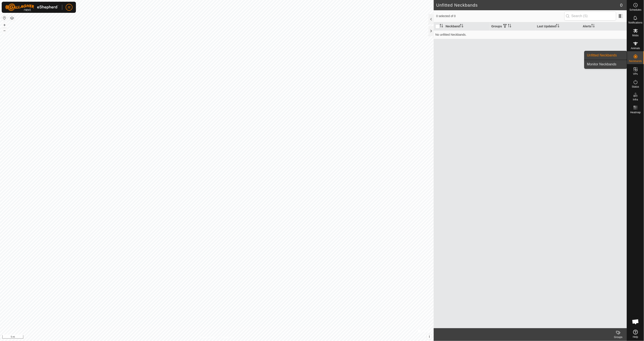 The width and height of the screenshot is (644, 341). Describe the element at coordinates (606, 55) in the screenshot. I see `a: Unfitted Neckbands` at that location.